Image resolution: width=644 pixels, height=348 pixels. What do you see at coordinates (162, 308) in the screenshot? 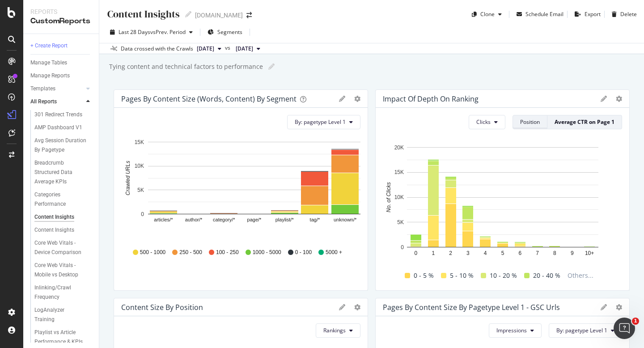
I see `div: Content Size by Position` at bounding box center [162, 308].